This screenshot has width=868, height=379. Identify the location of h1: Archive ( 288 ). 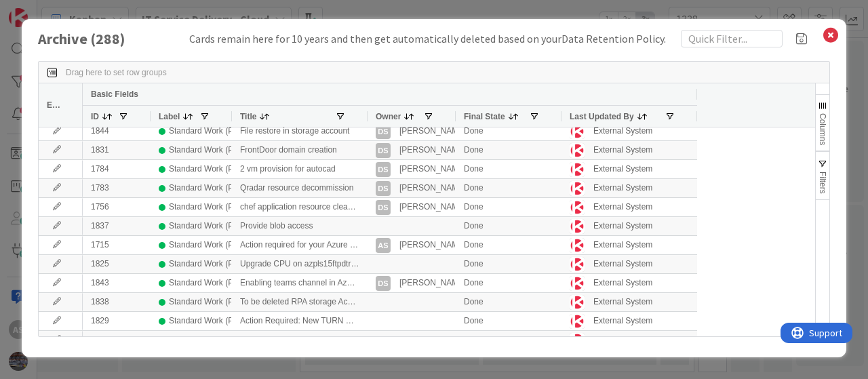
(106, 39).